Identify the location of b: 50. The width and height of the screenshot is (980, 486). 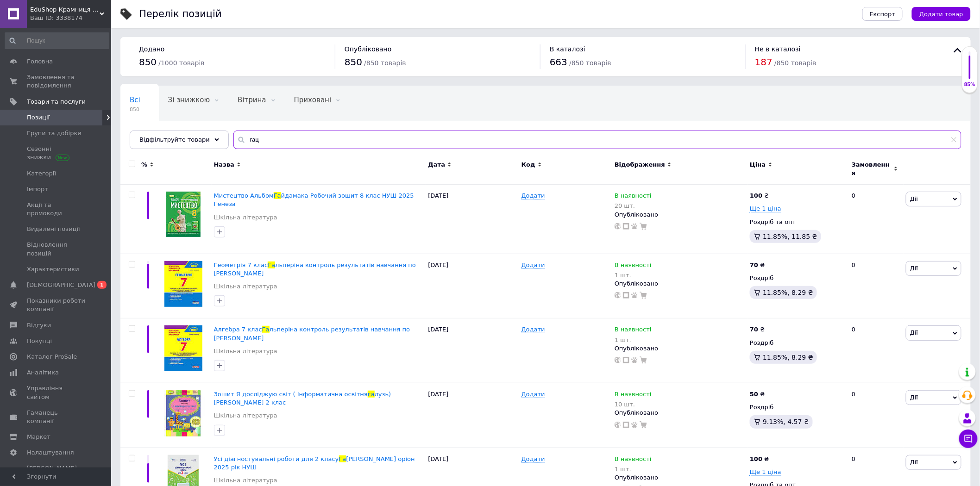
(754, 394).